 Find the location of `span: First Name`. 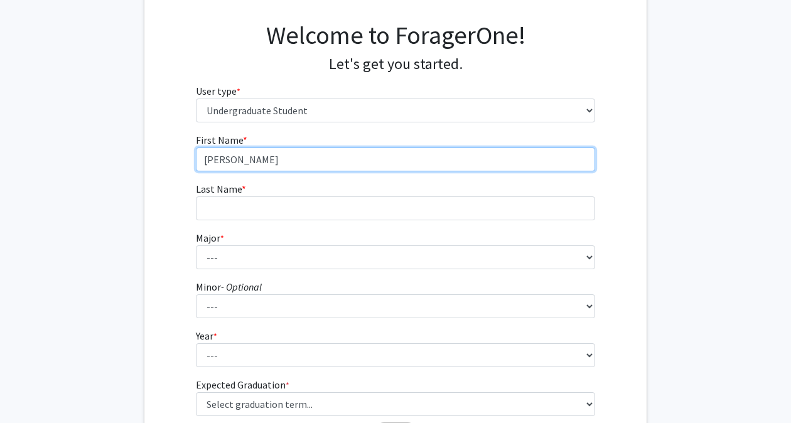

span: First Name is located at coordinates (219, 140).